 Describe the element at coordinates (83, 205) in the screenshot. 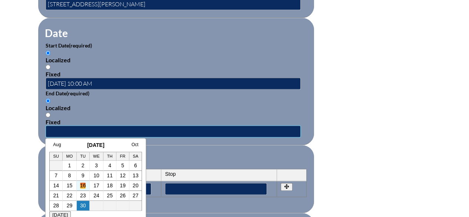

I see `a: 30` at that location.